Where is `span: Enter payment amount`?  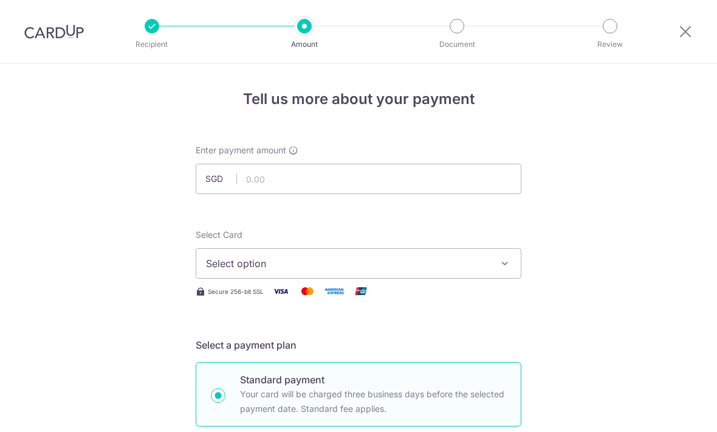 span: Enter payment amount is located at coordinates (241, 150).